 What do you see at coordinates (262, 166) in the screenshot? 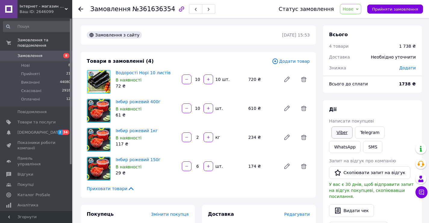
I see `div: 174 ₴` at bounding box center [262, 166].